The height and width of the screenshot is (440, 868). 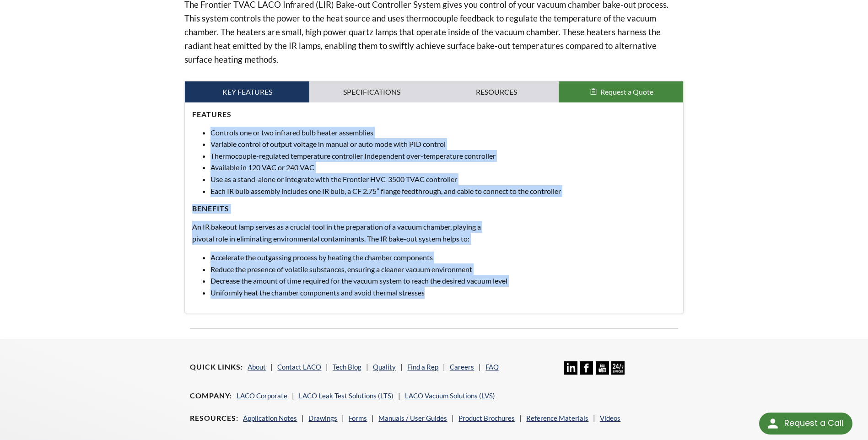 I want to click on a: Specifications, so click(x=372, y=92).